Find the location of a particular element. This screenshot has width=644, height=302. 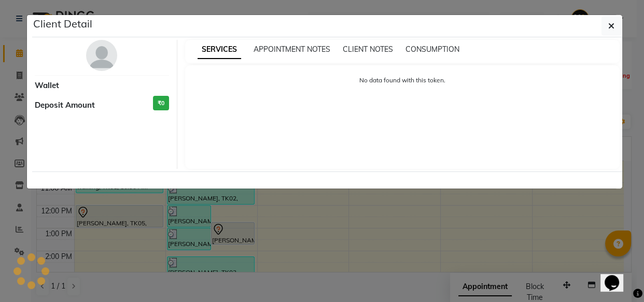

span: CLIENT NOTES is located at coordinates (368, 49).